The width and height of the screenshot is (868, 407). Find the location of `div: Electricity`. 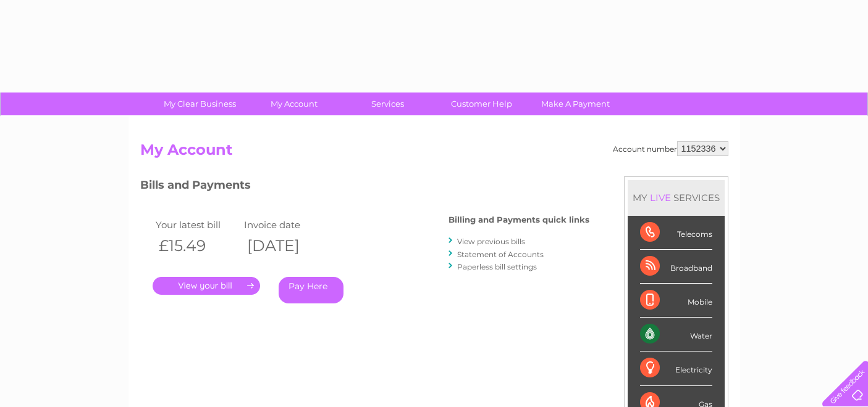

div: Electricity is located at coordinates (676, 368).